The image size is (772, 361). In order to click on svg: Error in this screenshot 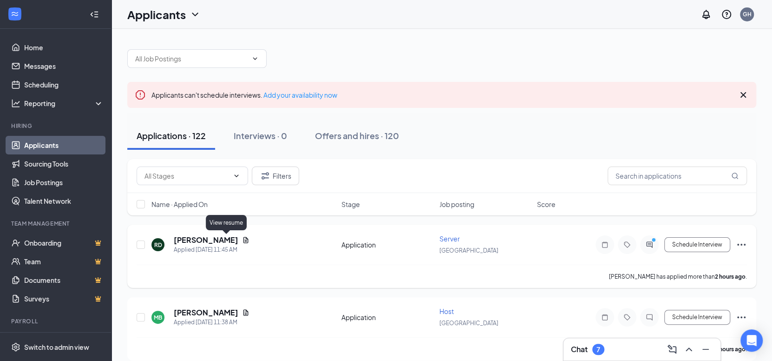, I will do `click(140, 95)`.